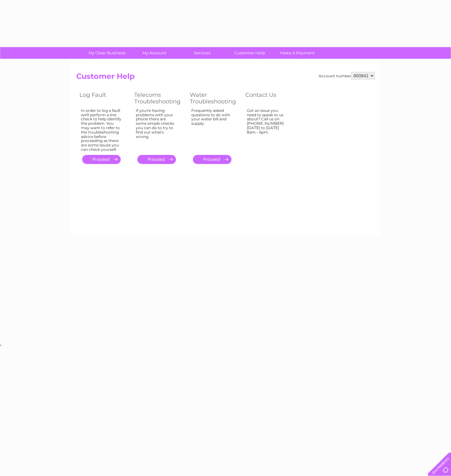  I want to click on a: My Clear Business, so click(107, 53).